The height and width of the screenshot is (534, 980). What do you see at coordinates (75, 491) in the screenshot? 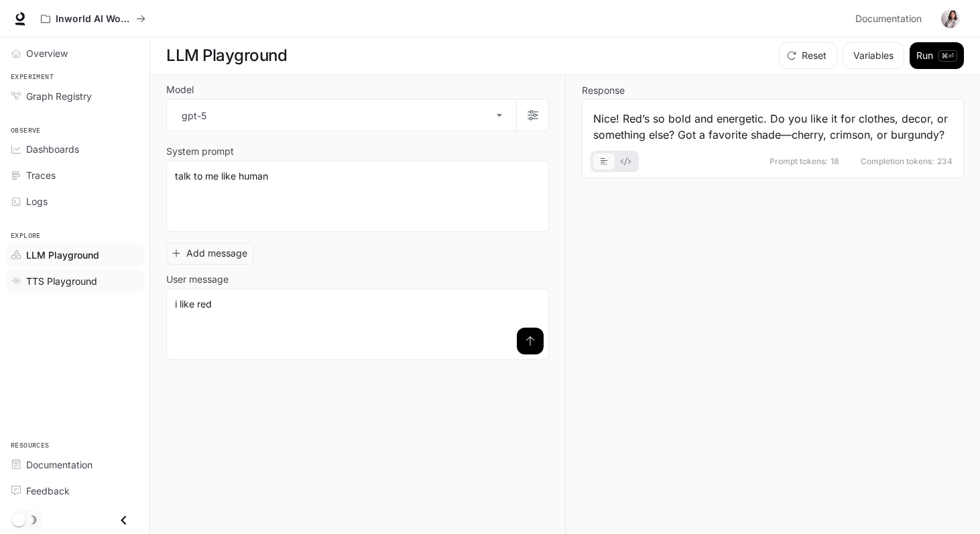
I see `a: Feedback` at bounding box center [75, 491].